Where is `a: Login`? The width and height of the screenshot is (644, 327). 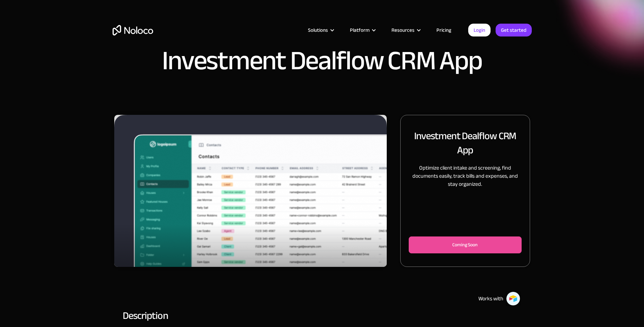 a: Login is located at coordinates (479, 30).